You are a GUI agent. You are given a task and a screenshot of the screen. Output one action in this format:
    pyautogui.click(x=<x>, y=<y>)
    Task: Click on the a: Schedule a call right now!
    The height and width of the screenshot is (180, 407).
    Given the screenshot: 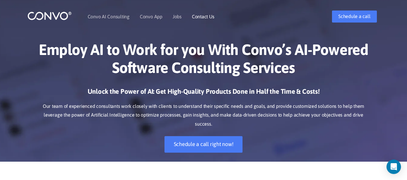 What is the action you would take?
    pyautogui.click(x=204, y=145)
    